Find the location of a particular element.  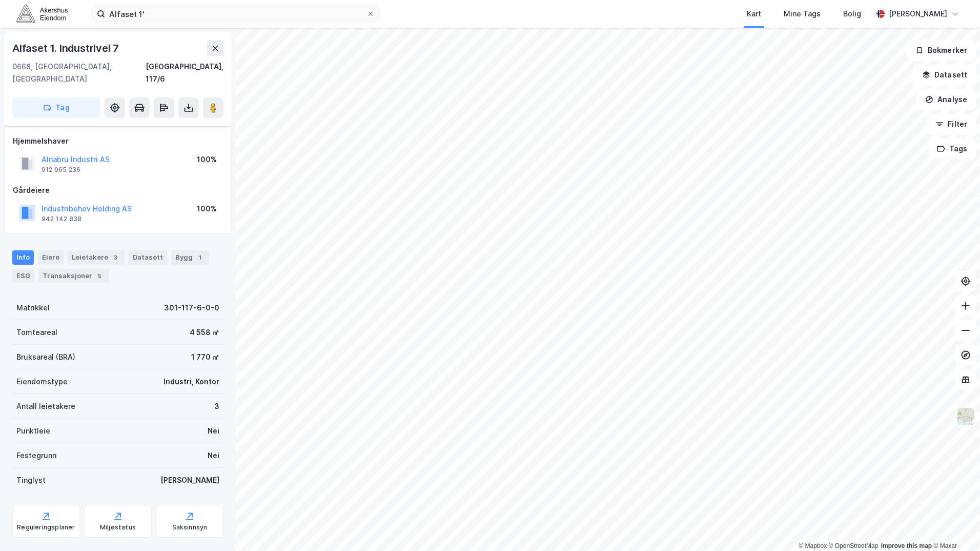

div: Festegrunn is located at coordinates (36, 455).